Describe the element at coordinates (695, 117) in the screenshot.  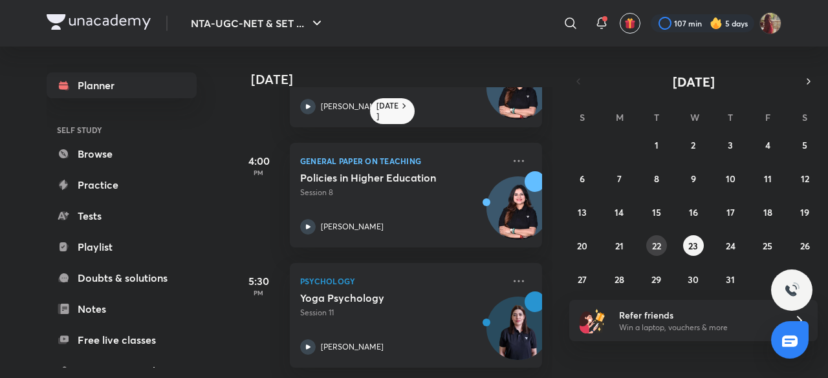
I see `abbr: Wednesday` at that location.